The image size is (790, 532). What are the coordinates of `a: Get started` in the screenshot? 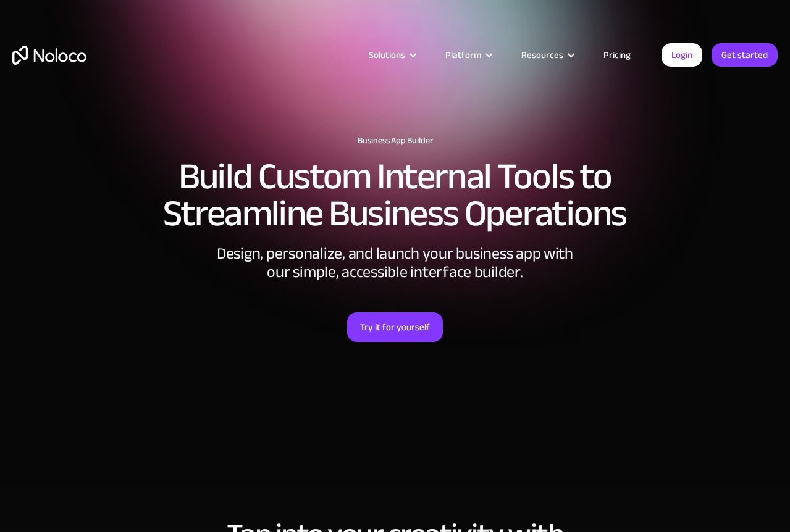 It's located at (744, 55).